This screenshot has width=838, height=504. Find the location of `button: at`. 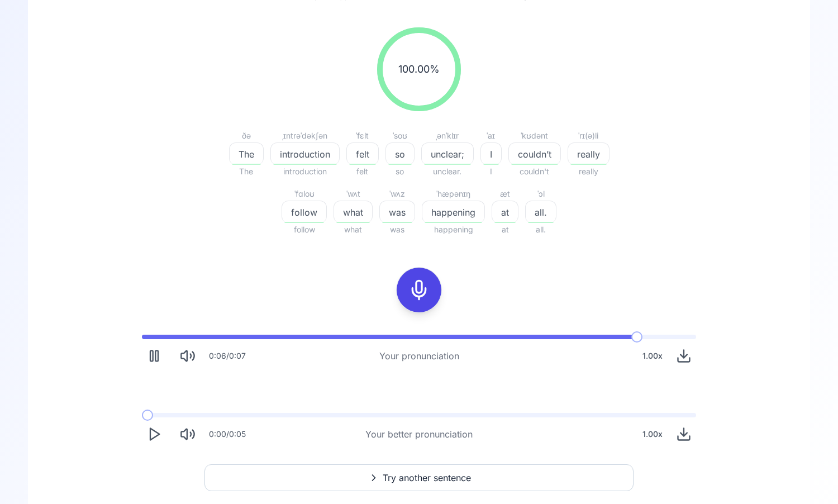

button: at is located at coordinates (505, 212).